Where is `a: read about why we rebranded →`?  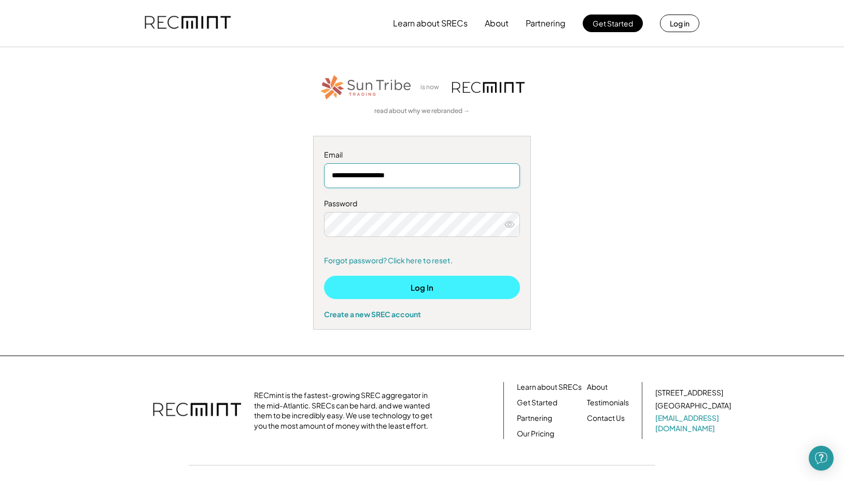
a: read about why we rebranded → is located at coordinates (422, 111).